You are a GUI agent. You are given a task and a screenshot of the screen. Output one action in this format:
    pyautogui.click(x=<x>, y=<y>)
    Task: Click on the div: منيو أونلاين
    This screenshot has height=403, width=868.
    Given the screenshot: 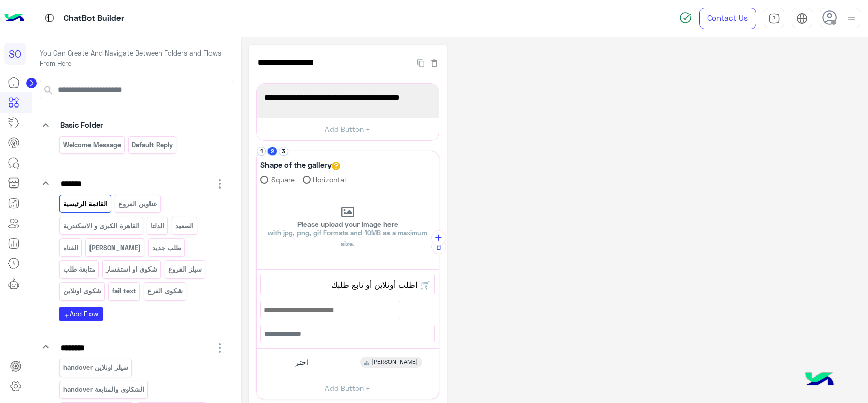 What is the action you would take?
    pyautogui.click(x=391, y=362)
    